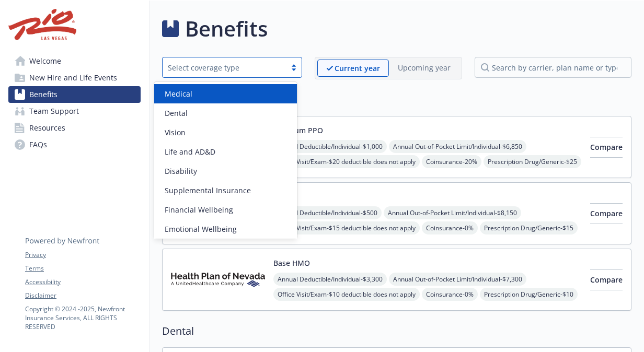  Describe the element at coordinates (73, 78) in the screenshot. I see `span: New Hire and Life Events` at that location.